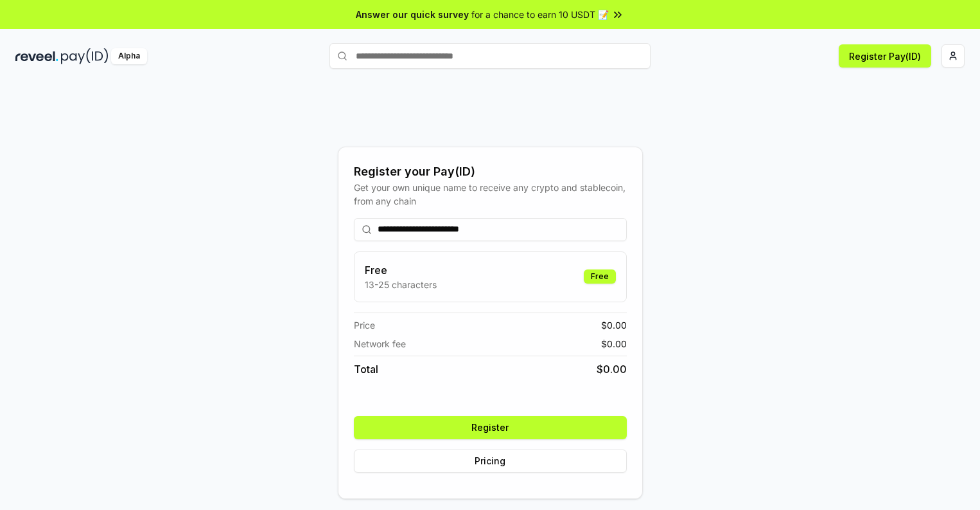 This screenshot has height=510, width=980. I want to click on span: Answer our quick survey, so click(412, 14).